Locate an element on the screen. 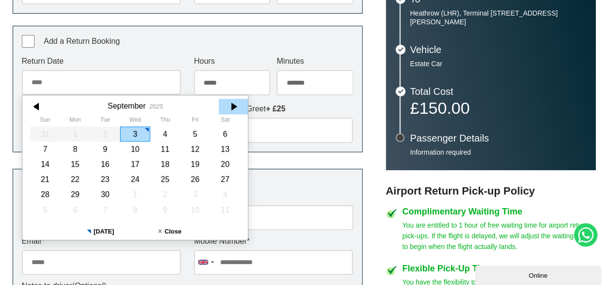  div: United Kingdom: +44 is located at coordinates (206, 262).